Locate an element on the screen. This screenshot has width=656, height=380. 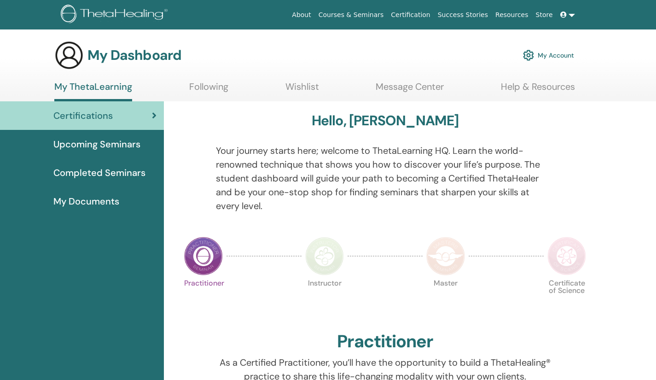
h3: My Dashboard is located at coordinates (134, 55).